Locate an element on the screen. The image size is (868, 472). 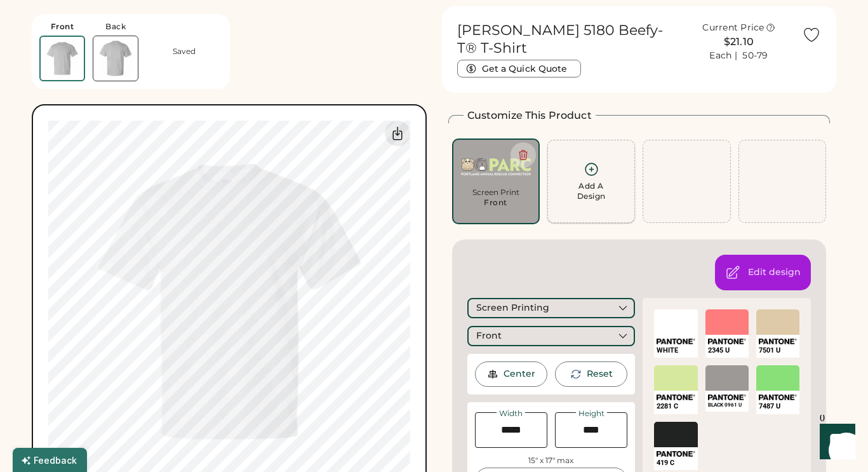
div: 2345 U is located at coordinates (727, 350).